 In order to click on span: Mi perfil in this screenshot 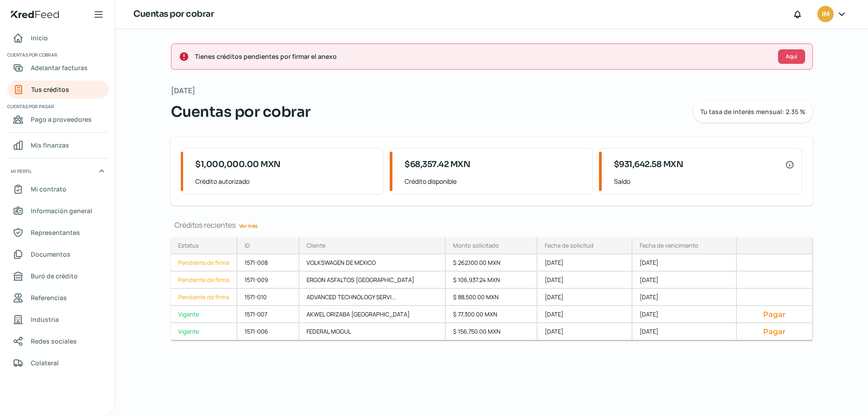, I will do `click(21, 171)`.